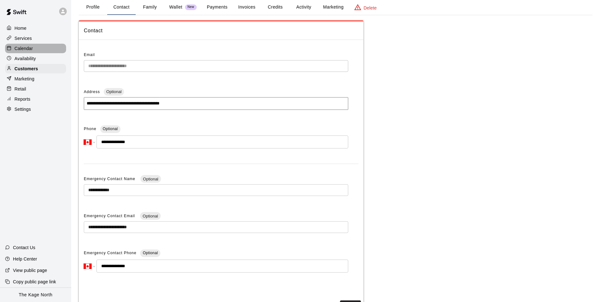 This screenshot has width=600, height=302. Describe the element at coordinates (24, 48) in the screenshot. I see `p: Calendar` at that location.